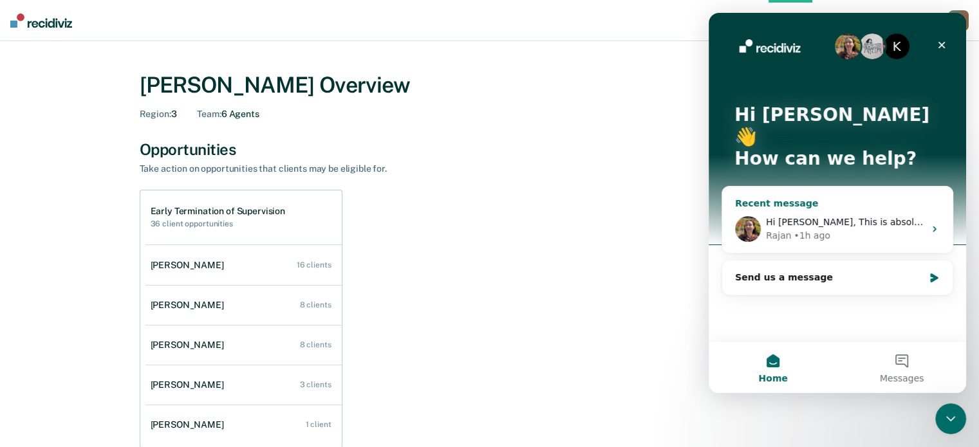  What do you see at coordinates (233, 32) in the screenshot?
I see `div: Close` at bounding box center [233, 32].